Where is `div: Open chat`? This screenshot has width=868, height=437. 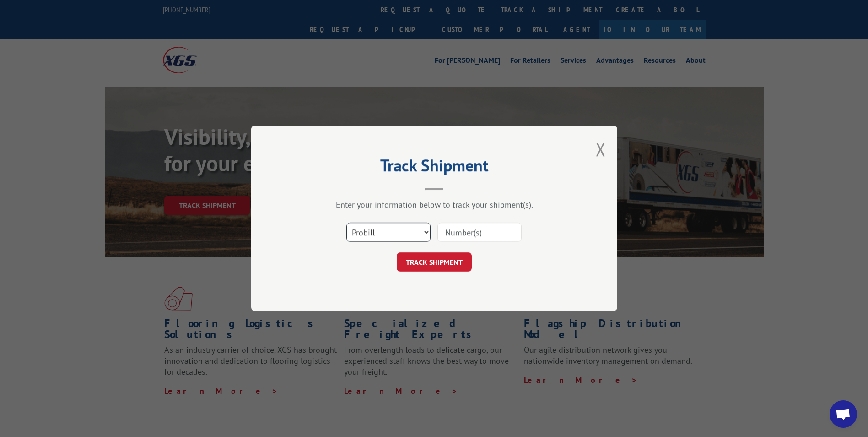 div: Open chat is located at coordinates (843, 414).